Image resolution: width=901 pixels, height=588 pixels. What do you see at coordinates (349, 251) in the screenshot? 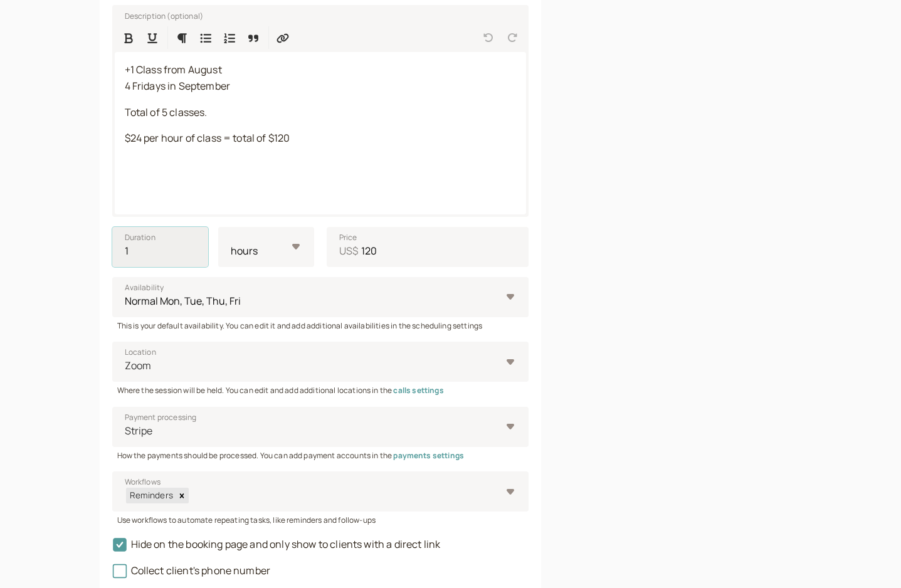
I see `span: US$` at bounding box center [349, 251].